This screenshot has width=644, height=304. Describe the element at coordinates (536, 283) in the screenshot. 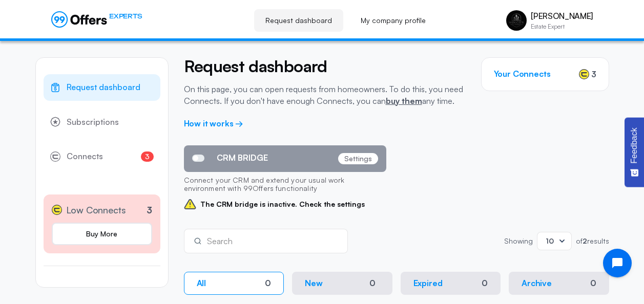

I see `p: Archive` at that location.